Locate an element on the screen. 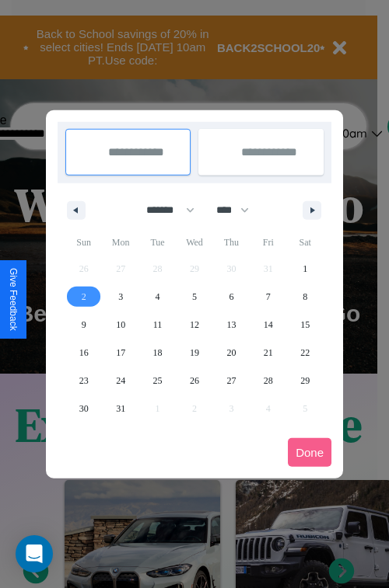 This screenshot has width=389, height=588. span: Thu is located at coordinates (231, 242).